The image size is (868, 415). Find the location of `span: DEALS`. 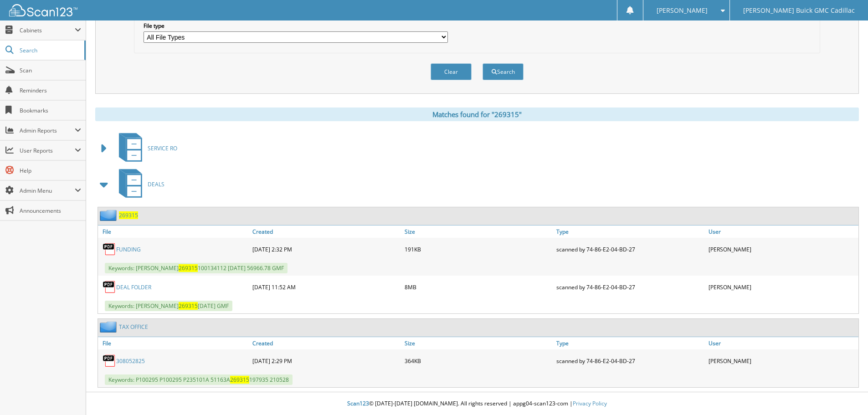

span: DEALS is located at coordinates (156, 184).